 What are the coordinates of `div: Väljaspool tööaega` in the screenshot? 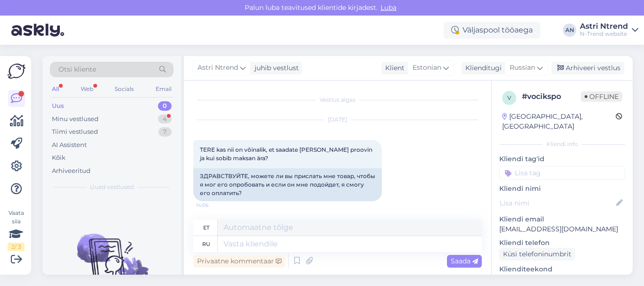 It's located at (492, 30).